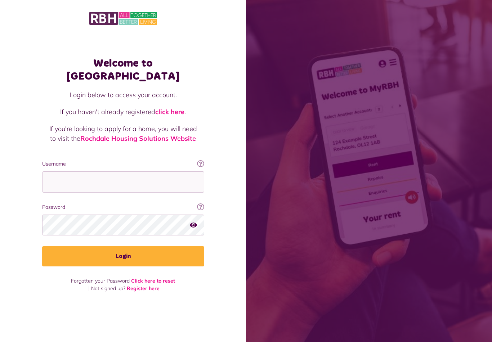  I want to click on img: MyRBH, so click(123, 18).